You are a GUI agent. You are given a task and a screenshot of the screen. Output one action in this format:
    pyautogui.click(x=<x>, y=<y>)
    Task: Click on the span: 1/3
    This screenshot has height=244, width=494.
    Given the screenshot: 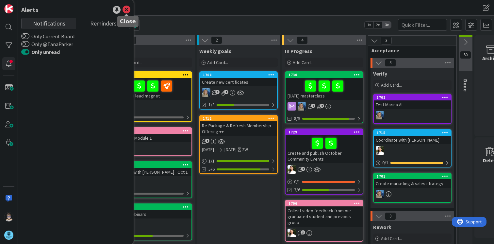 What is the action you would take?
    pyautogui.click(x=211, y=105)
    